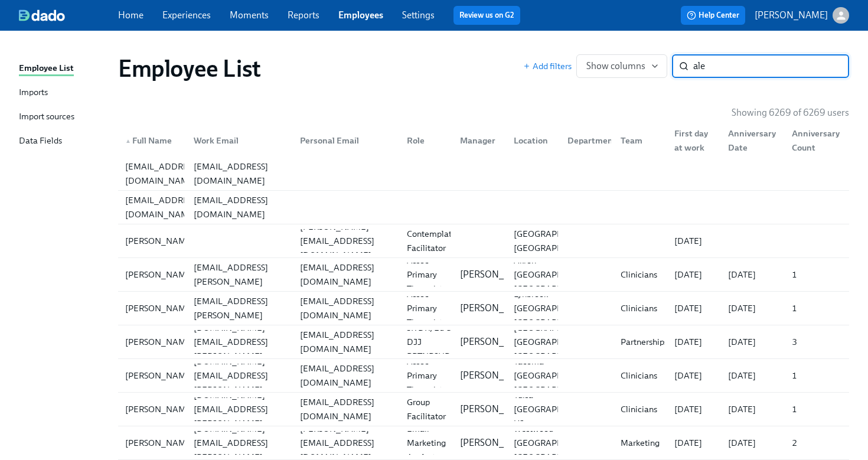 Image resolution: width=868 pixels, height=460 pixels. What do you see at coordinates (640, 443) in the screenshot?
I see `div: Marketing` at bounding box center [640, 443].